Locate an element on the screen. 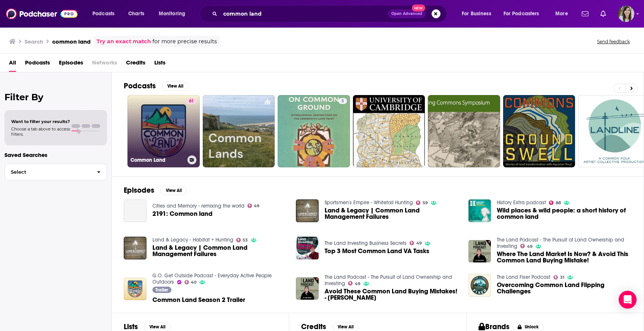 Image resolution: width=644 pixels, height=331 pixels. span: 5 is located at coordinates (342, 101).